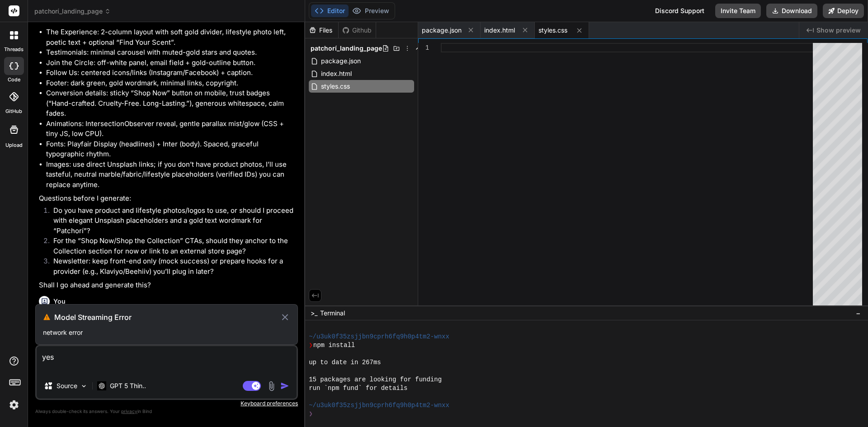 The image size is (868, 427). What do you see at coordinates (14, 79) in the screenshot?
I see `label: code` at bounding box center [14, 79].